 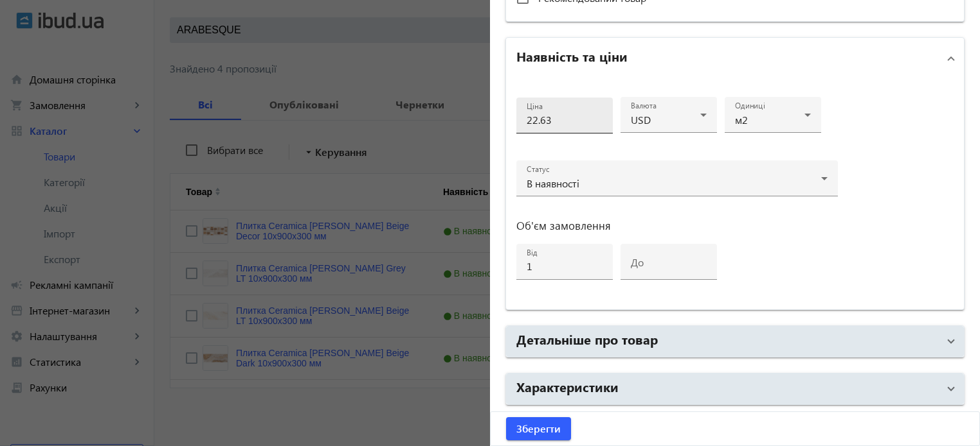 I want to click on mat-label: Ціна, so click(x=534, y=106).